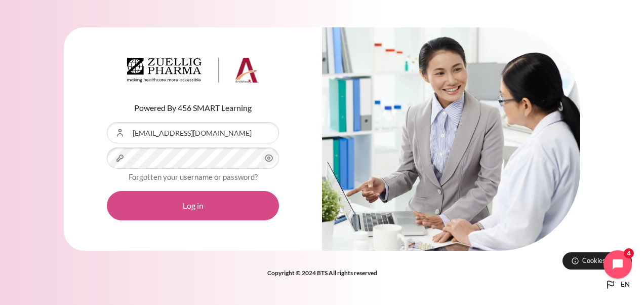 The width and height of the screenshot is (644, 305). What do you see at coordinates (322, 272) in the screenshot?
I see `strong: Copyright © 2024 BTS All rights reserved` at bounding box center [322, 272].